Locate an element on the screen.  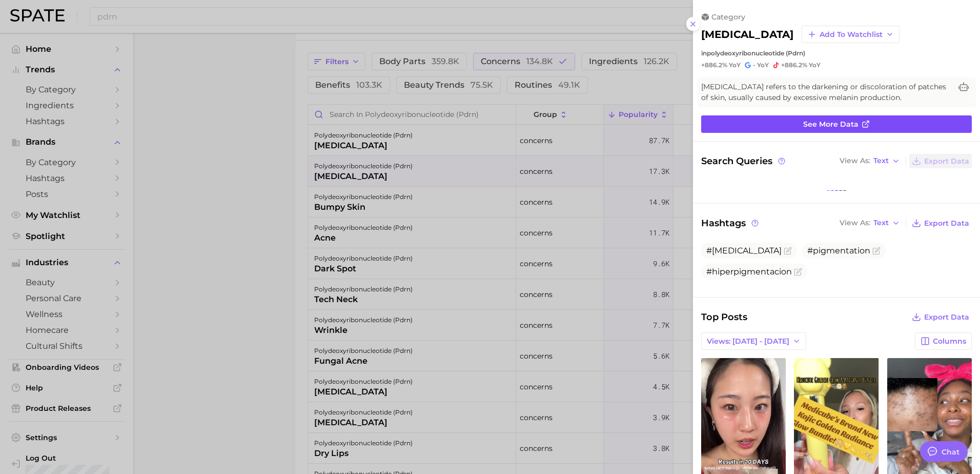
button: Add to Watchlist is located at coordinates (850, 34).